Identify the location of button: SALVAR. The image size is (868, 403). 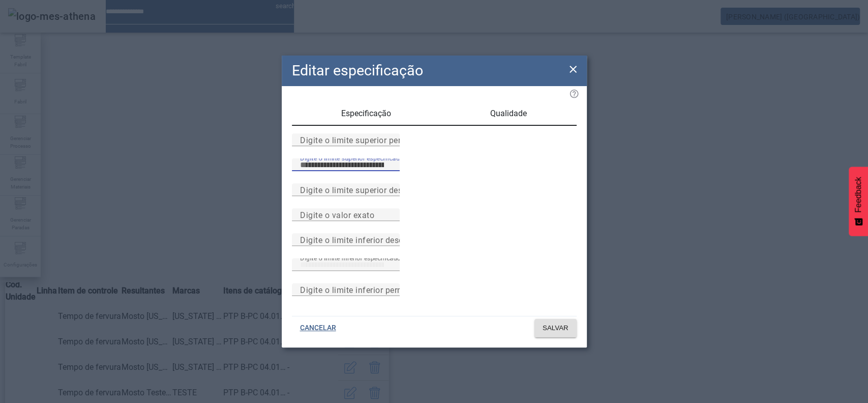
(555, 328).